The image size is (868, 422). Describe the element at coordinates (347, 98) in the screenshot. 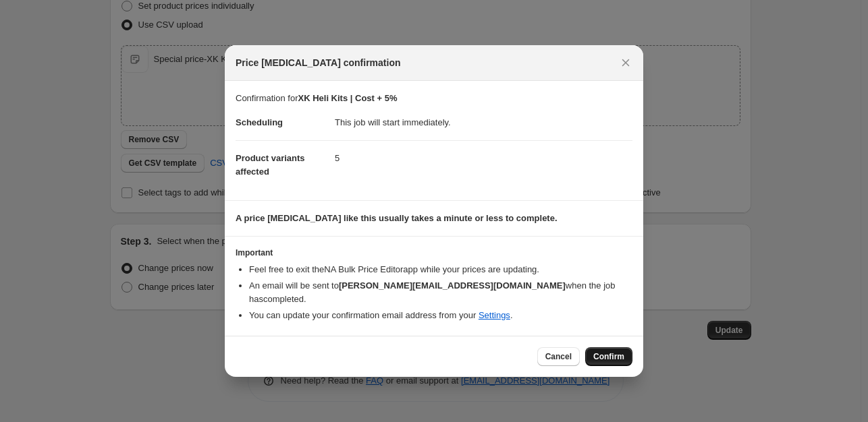

I see `b: XK Heli Kits | Cost + 5%` at that location.